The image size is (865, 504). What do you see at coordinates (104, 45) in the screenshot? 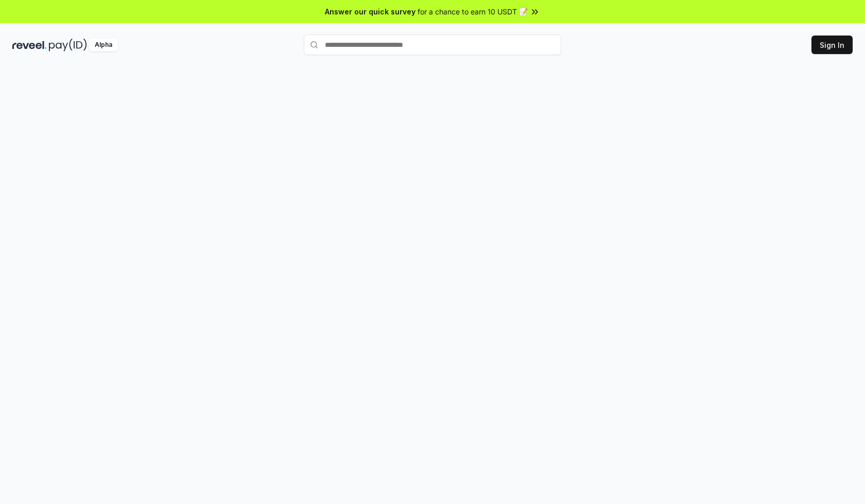
I see `div: Alpha` at bounding box center [104, 45].